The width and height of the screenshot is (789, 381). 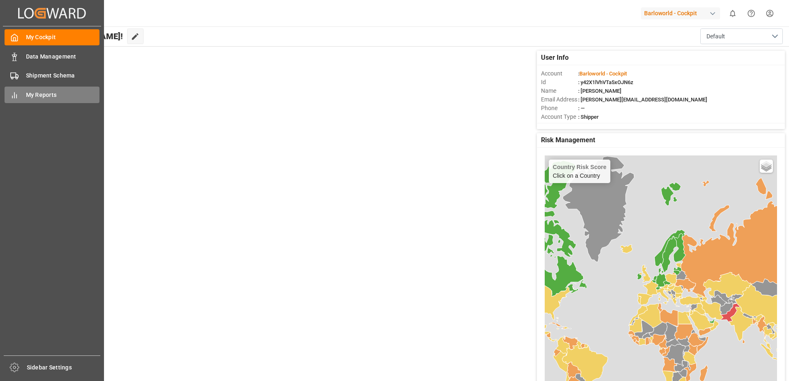 I want to click on span: : Shipper, so click(x=589, y=117).